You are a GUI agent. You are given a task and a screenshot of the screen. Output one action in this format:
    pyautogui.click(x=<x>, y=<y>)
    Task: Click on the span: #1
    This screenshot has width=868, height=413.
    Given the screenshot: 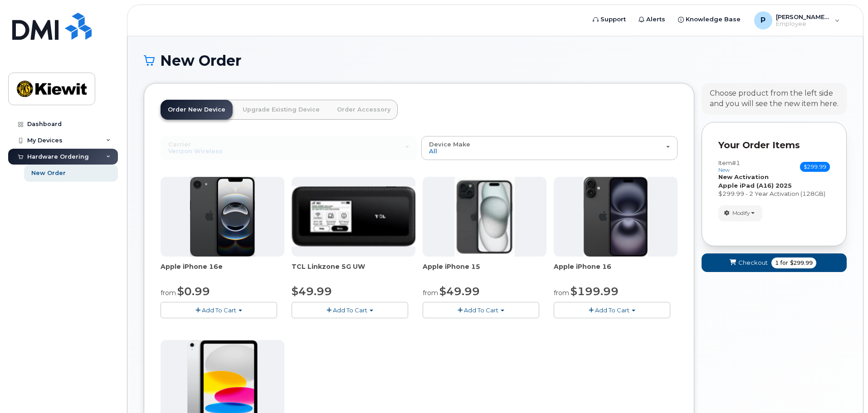 What is the action you would take?
    pyautogui.click(x=736, y=163)
    